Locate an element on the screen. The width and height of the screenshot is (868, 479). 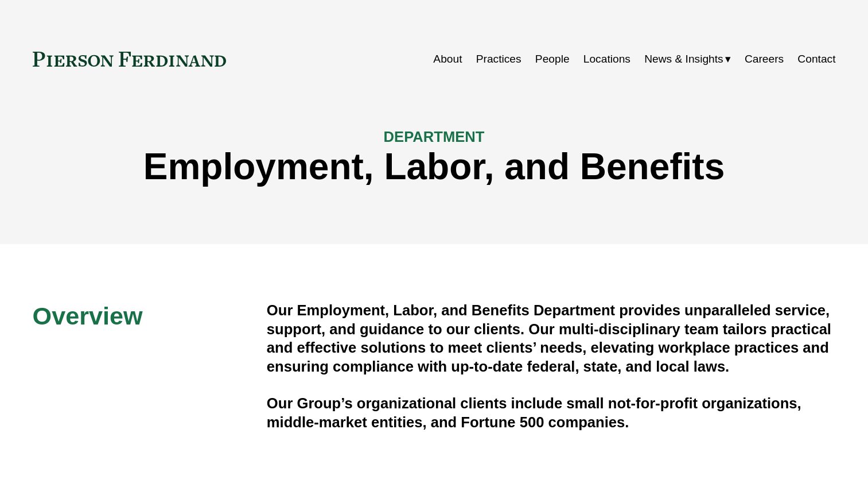
a: folder dropdown is located at coordinates (687, 59).